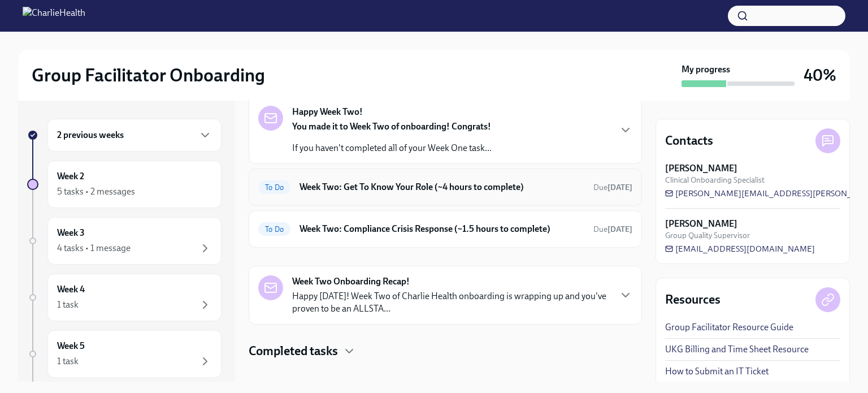  I want to click on a: Week 41 task, so click(124, 297).